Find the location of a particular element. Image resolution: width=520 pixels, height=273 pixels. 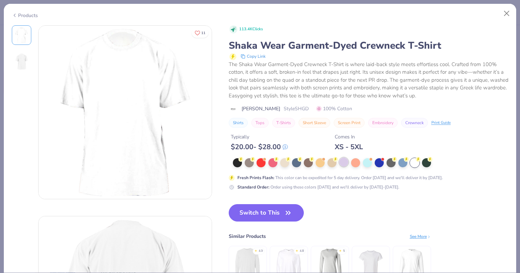

button: copy to clipboard is located at coordinates (253, 56).